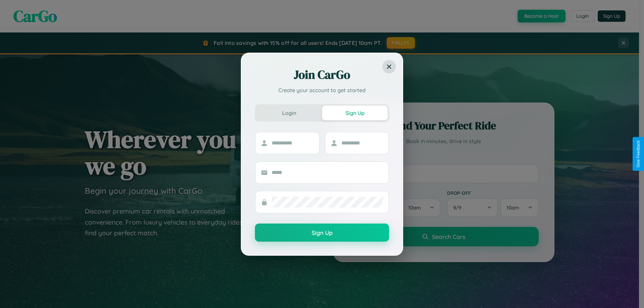 This screenshot has width=644, height=308. Describe the element at coordinates (322, 75) in the screenshot. I see `h2: Join CarGo` at that location.